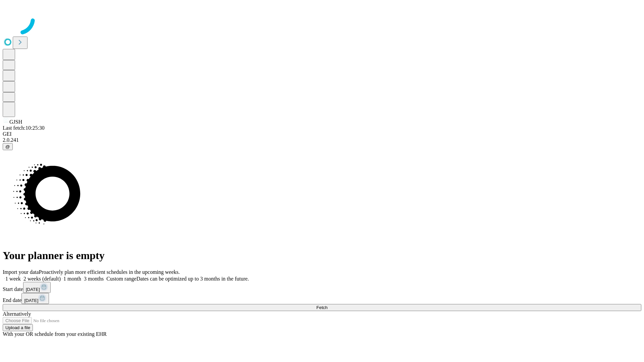 This screenshot has width=644, height=362. I want to click on span: 2 weeks (default), so click(42, 279).